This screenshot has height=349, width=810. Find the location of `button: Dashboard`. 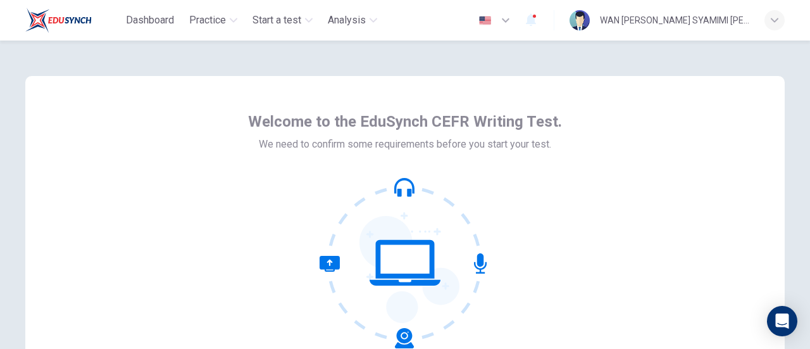

button: Dashboard is located at coordinates (150, 20).